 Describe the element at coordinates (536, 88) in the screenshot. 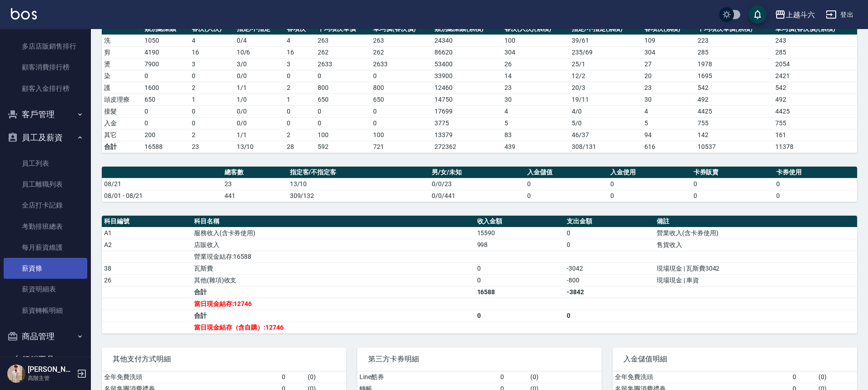

I see `td: 23` at that location.